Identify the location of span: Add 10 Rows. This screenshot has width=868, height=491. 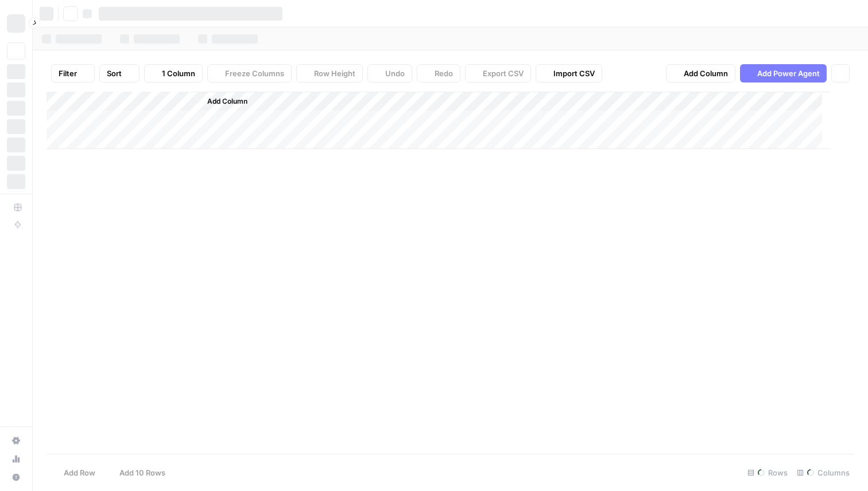
(143, 473).